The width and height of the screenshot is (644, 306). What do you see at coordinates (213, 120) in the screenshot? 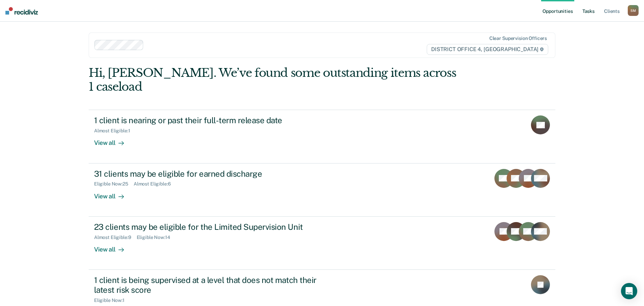
I see `div: 1 client is nearing or past their full-term release date` at bounding box center [213, 120].